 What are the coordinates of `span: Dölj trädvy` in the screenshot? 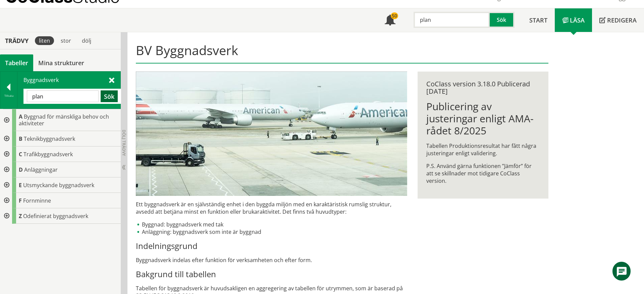 It's located at (124, 143).